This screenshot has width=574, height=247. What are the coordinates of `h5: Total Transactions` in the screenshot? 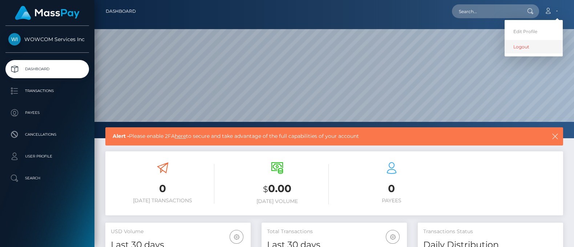 It's located at (334, 232).